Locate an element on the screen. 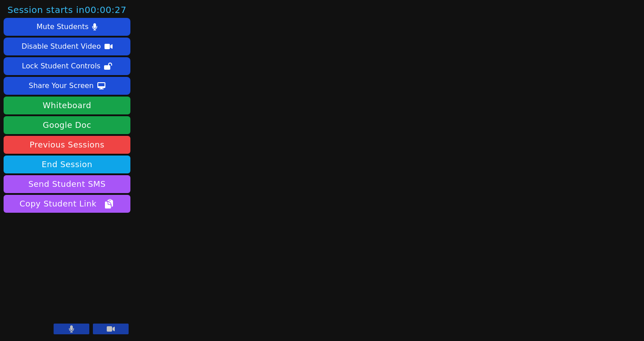 This screenshot has width=644, height=341. div: Share Your Screen is located at coordinates (61, 86).